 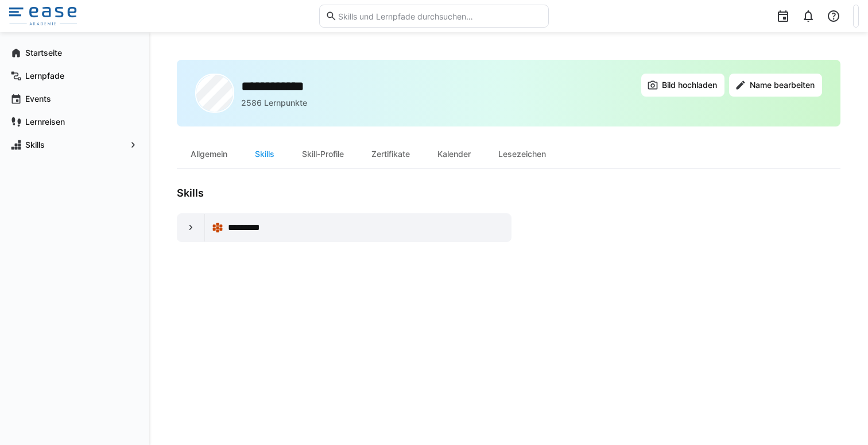 I want to click on div: Kalender, so click(x=454, y=154).